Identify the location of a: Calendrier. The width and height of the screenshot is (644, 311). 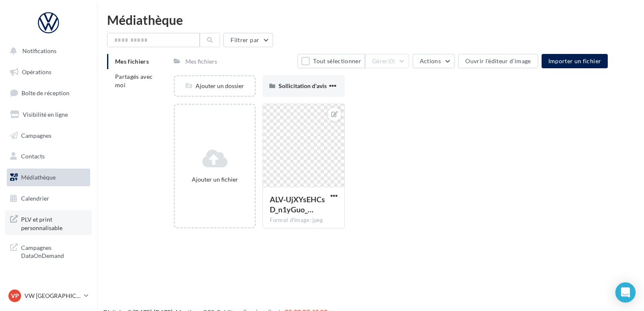
(48, 199).